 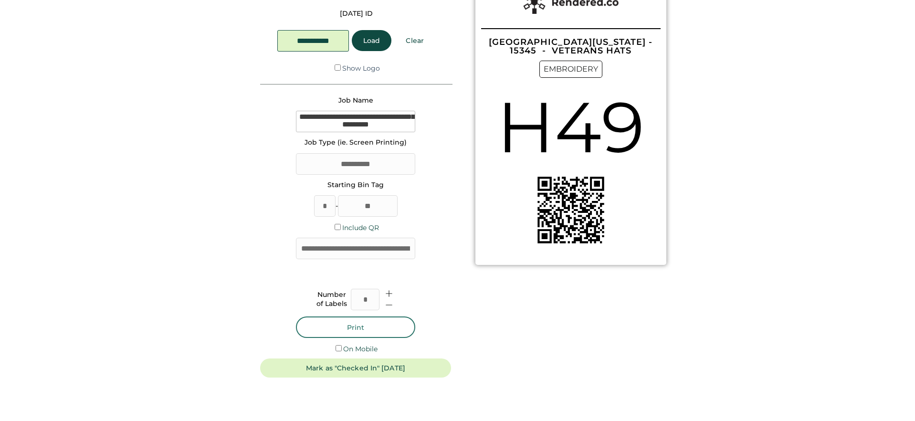 I want to click on button: Clear, so click(x=415, y=41).